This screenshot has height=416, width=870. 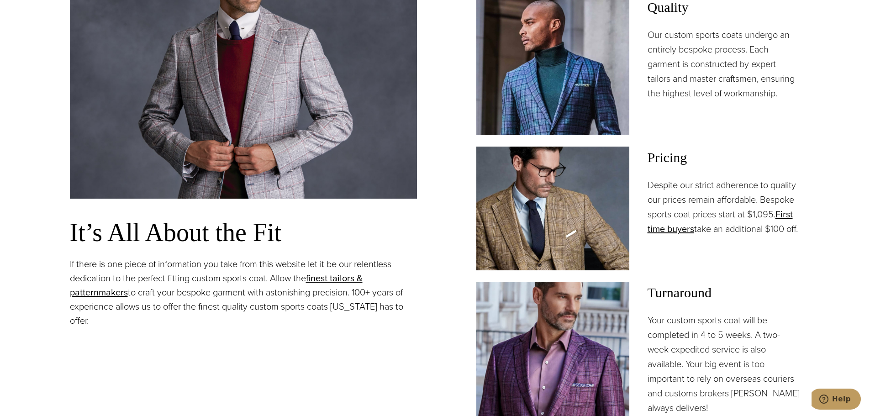 What do you see at coordinates (724, 158) in the screenshot?
I see `span: Pricing` at bounding box center [724, 158].